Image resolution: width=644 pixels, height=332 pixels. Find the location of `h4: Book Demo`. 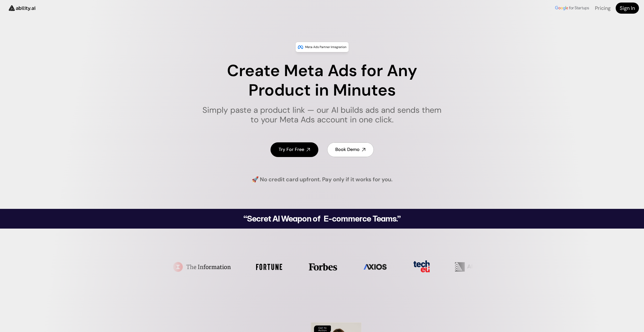

h4: Book Demo is located at coordinates (347, 149).